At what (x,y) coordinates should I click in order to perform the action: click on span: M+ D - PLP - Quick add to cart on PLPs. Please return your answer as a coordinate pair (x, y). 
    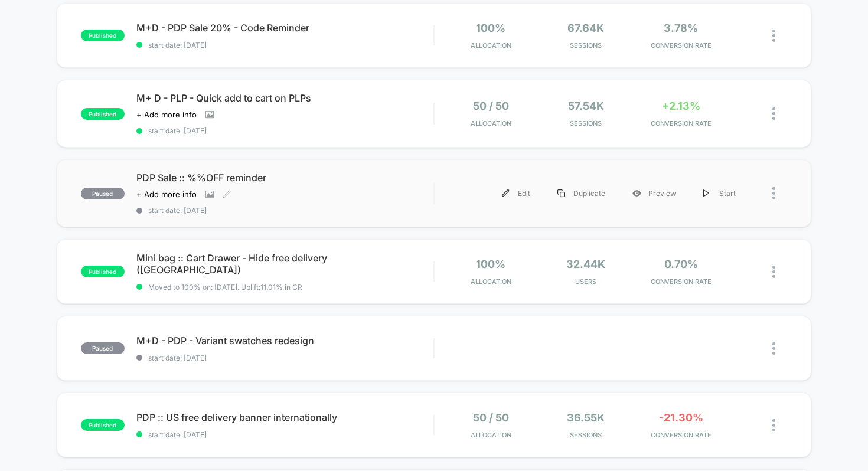
    Looking at the image, I should click on (285, 98).